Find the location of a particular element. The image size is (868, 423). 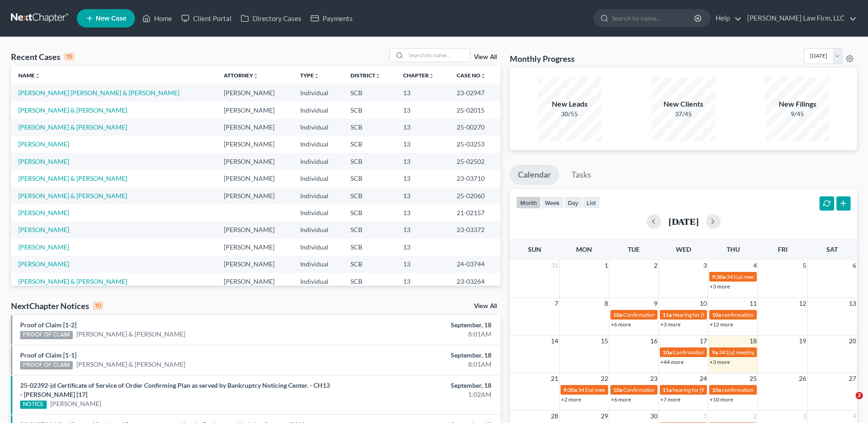

a: Directory Cases is located at coordinates (271, 19).